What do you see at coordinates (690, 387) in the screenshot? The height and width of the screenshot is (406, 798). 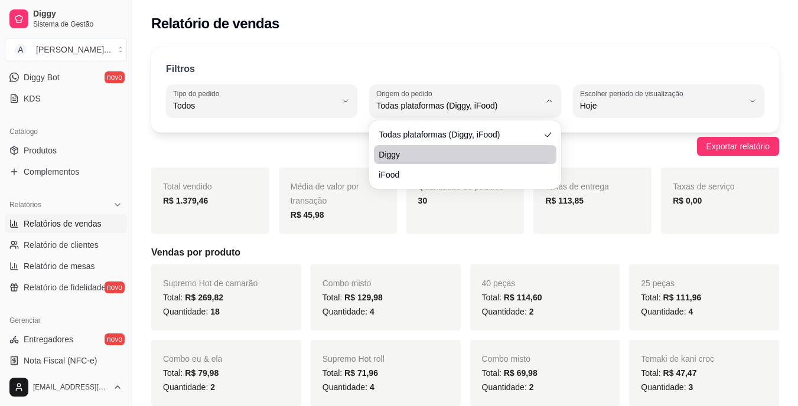 I see `span: 3` at bounding box center [690, 387].